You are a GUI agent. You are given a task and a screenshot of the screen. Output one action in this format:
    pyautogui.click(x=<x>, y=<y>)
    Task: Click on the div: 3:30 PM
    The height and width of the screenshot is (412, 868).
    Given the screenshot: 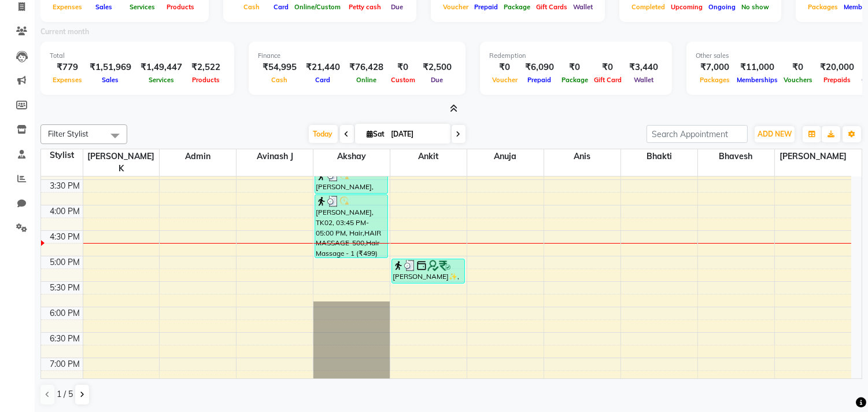 What is the action you would take?
    pyautogui.click(x=65, y=186)
    